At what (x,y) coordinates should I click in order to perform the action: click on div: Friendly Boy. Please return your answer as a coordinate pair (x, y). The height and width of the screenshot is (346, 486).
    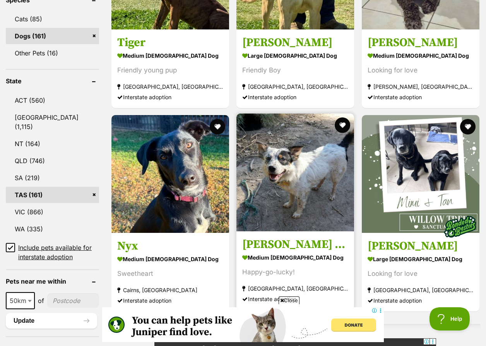
    Looking at the image, I should click on (295, 70).